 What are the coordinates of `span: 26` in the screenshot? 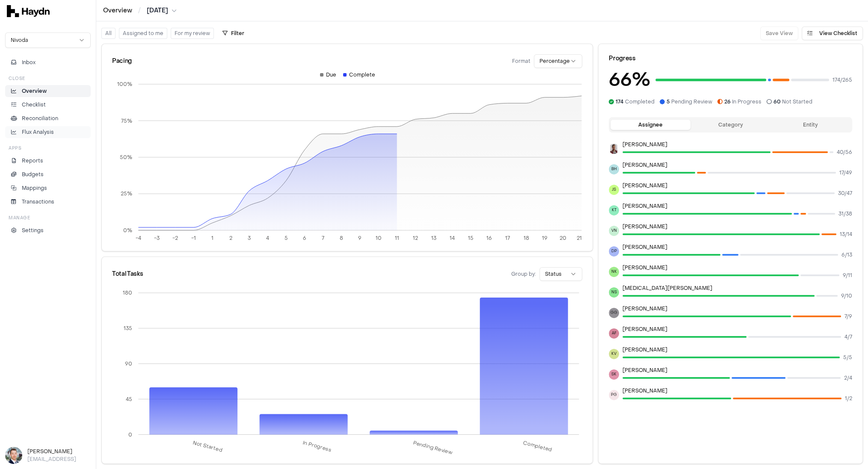 It's located at (727, 101).